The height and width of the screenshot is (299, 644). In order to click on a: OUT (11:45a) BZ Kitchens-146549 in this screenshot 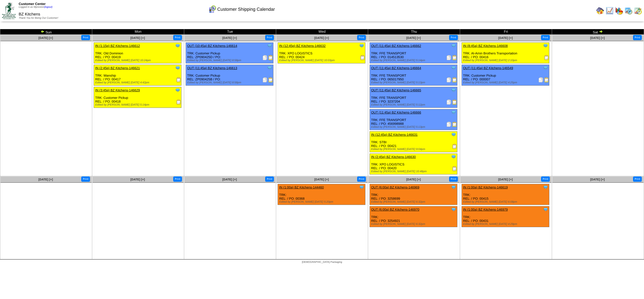, I will do `click(488, 68)`.